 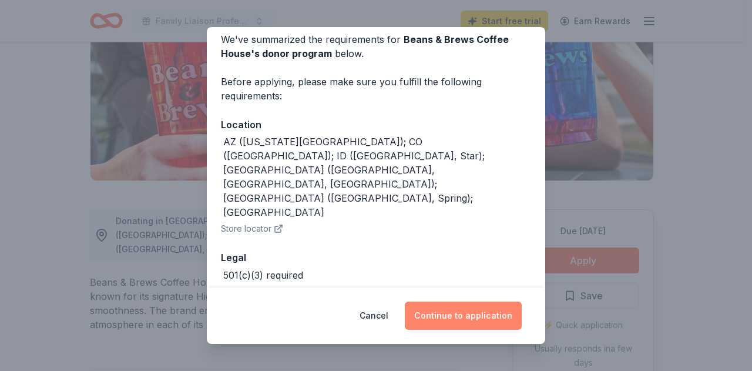 I want to click on button: Continue to application, so click(x=463, y=316).